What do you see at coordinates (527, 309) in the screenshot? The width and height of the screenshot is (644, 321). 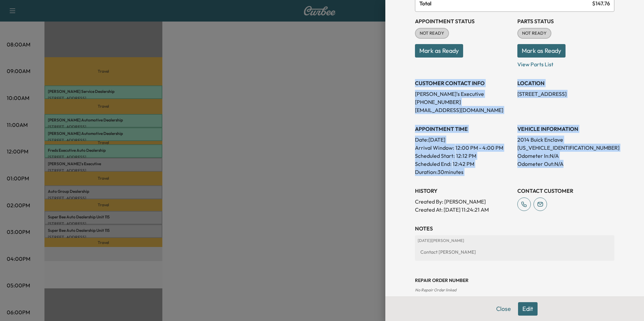 I see `button: Edit` at bounding box center [527, 309].